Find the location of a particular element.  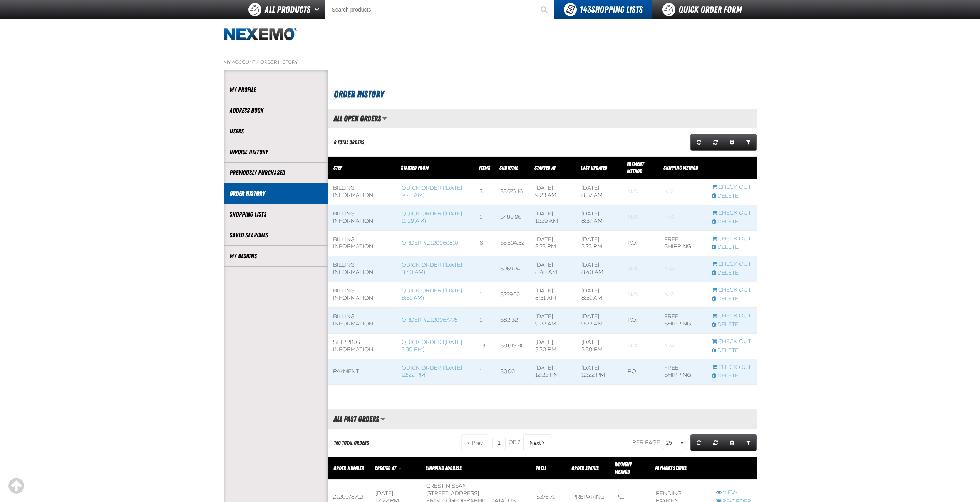

a: Delete checkout started from Quick Order (9/11/2023, 9:23 AM) is located at coordinates (731, 196).